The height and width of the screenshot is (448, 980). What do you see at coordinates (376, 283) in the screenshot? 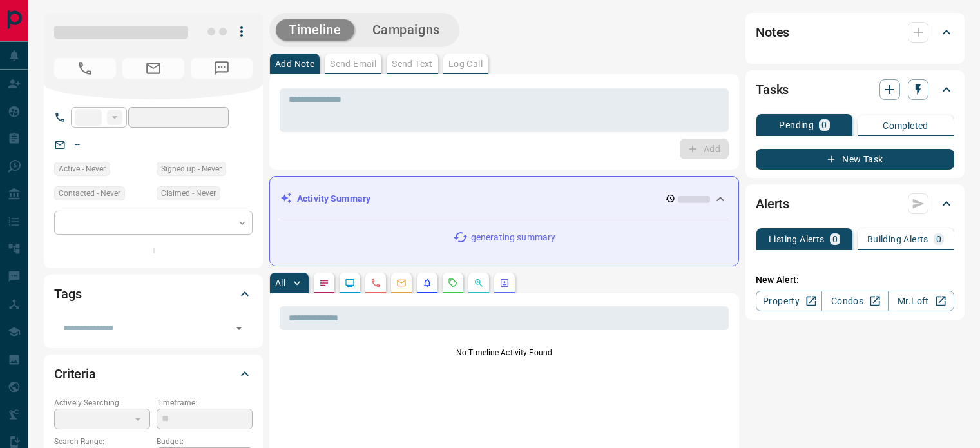
I see `svg: Calls` at bounding box center [376, 283].